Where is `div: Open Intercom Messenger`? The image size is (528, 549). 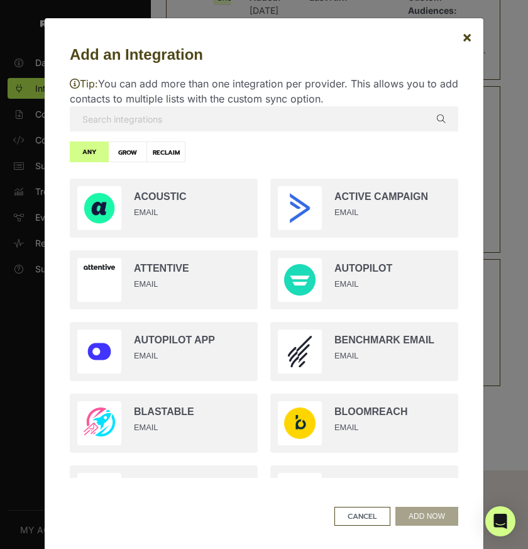
div: Open Intercom Messenger is located at coordinates (500, 521).